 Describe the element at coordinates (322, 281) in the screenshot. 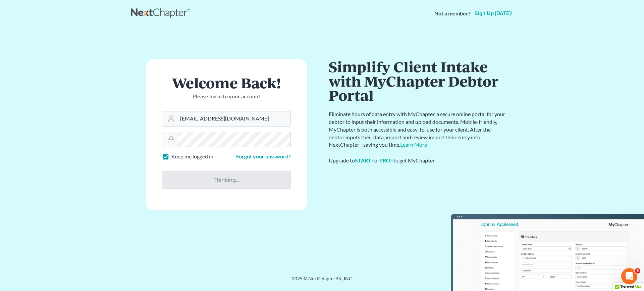

I see `div: 2025 © NextChapterBK, INC` at that location.